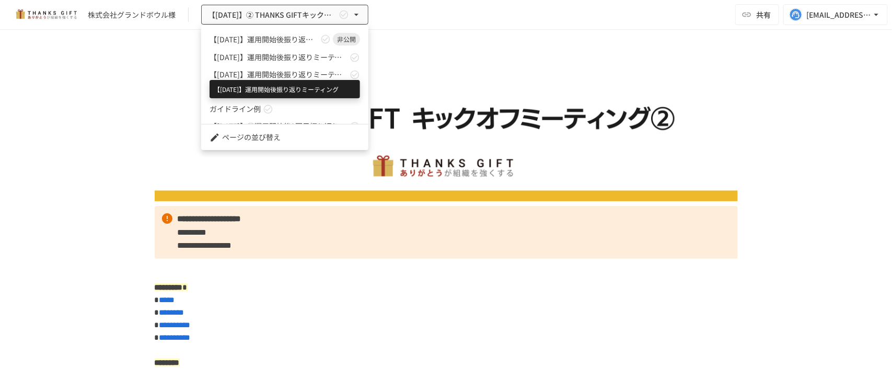 The image size is (892, 391). I want to click on span: 非公開, so click(346, 39).